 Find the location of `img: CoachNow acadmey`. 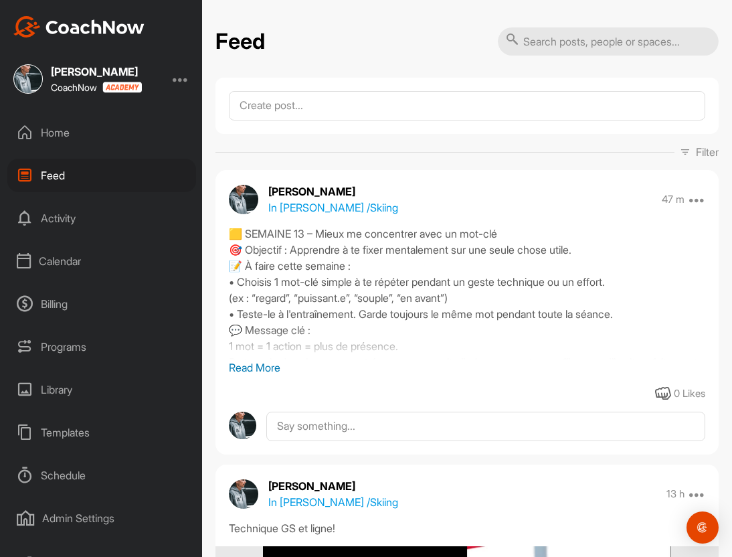

img: CoachNow acadmey is located at coordinates (122, 87).